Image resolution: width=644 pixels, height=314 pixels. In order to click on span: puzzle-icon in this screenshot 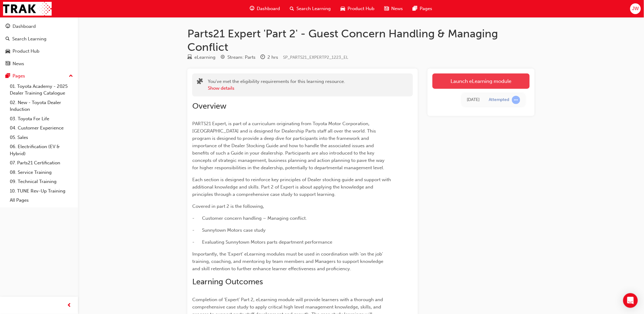, I will do `click(200, 82)`.